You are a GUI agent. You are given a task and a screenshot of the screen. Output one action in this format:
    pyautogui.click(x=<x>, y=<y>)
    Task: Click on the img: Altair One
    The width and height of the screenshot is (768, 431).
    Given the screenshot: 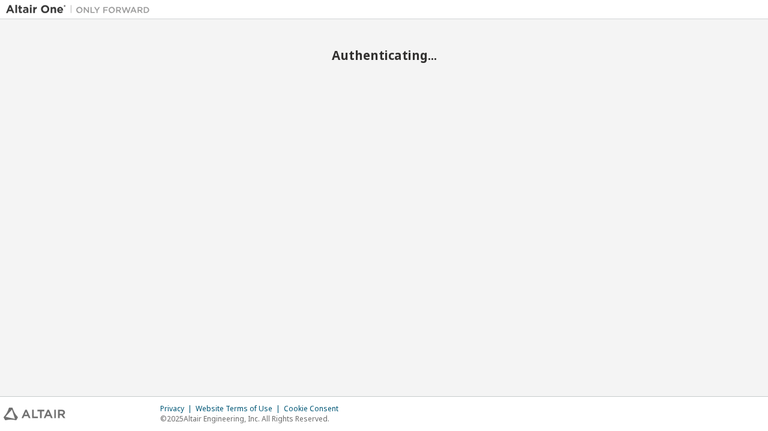 What is the action you would take?
    pyautogui.click(x=81, y=10)
    